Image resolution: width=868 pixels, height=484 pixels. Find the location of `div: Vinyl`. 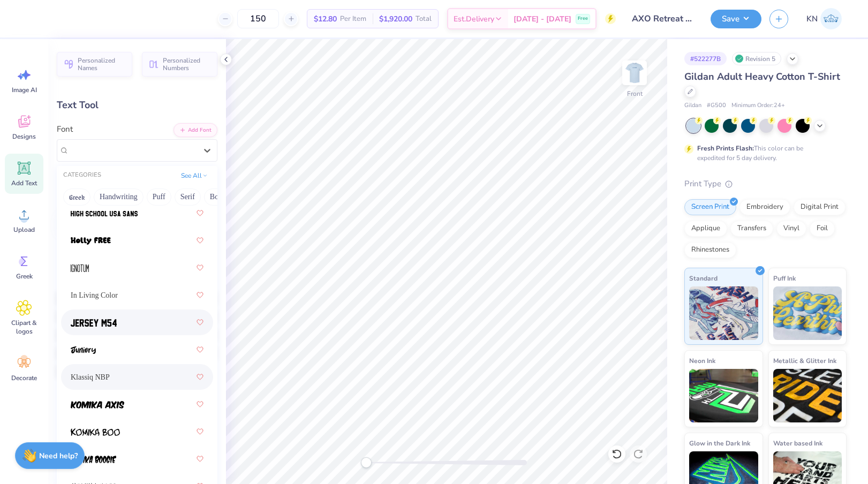

div: Vinyl is located at coordinates (791, 228).